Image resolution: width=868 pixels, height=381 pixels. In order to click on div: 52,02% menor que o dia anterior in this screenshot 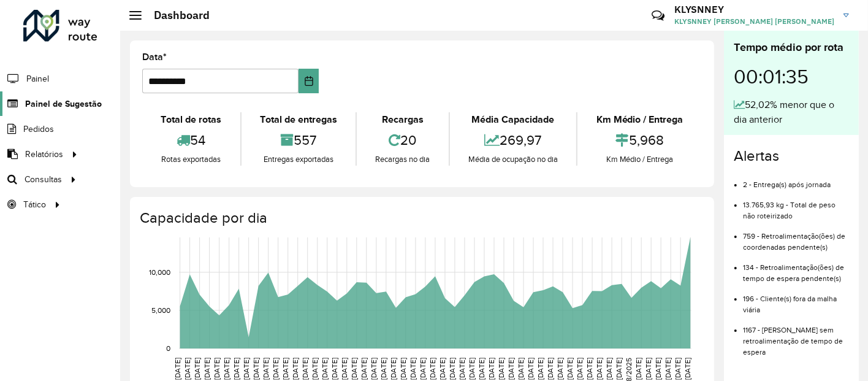, I will do `click(792, 112)`.